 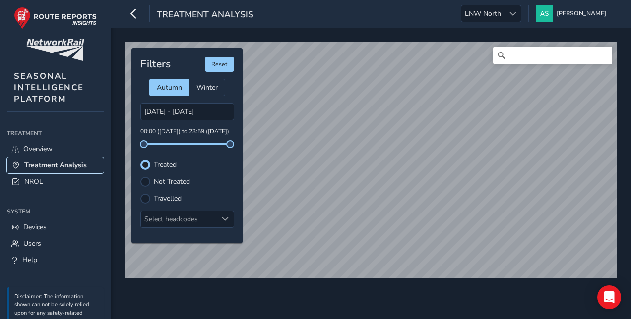 What do you see at coordinates (169, 87) in the screenshot?
I see `span: Autumn` at bounding box center [169, 87].